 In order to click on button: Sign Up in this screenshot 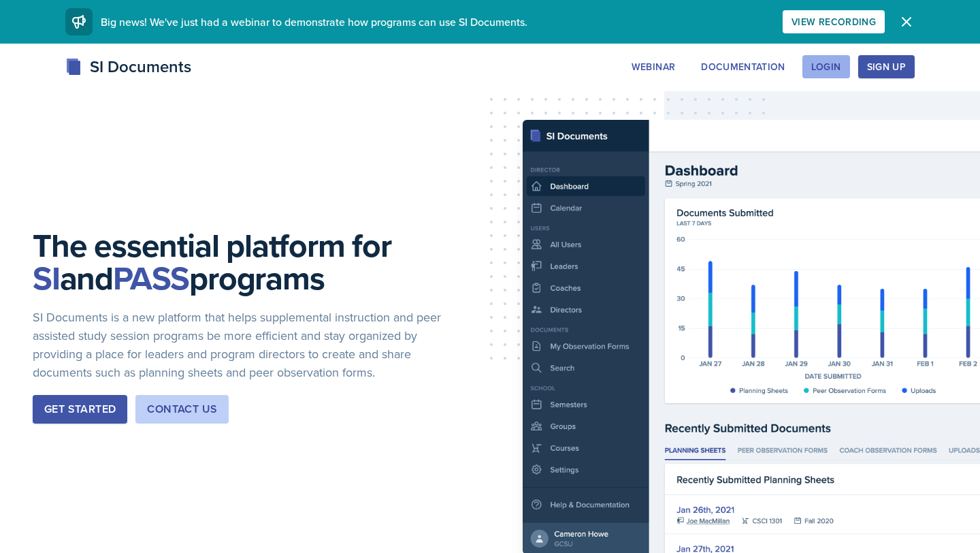, I will do `click(886, 67)`.